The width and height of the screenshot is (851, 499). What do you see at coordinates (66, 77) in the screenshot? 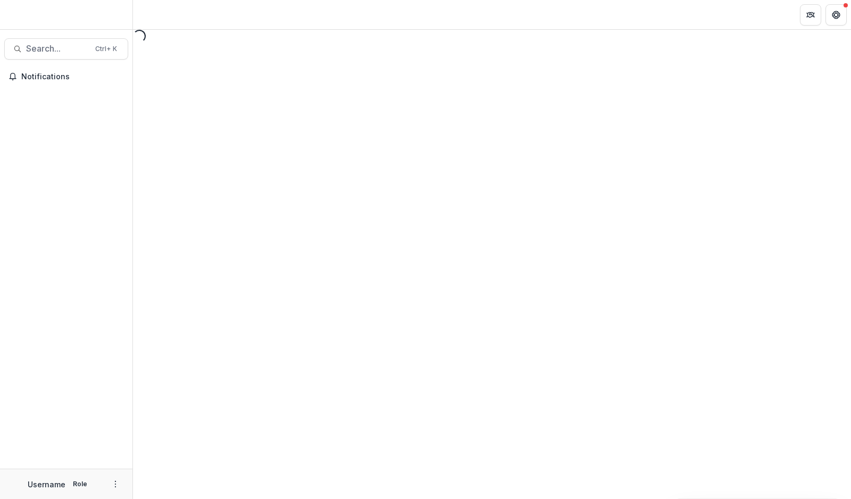
I see `button: Notifications` at bounding box center [66, 77].